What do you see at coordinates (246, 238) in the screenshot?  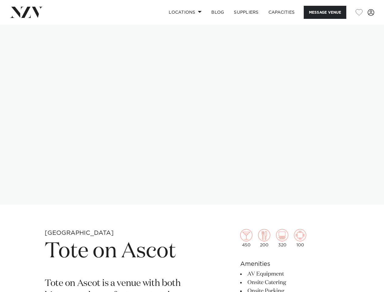 I see `div: 450` at bounding box center [246, 238].